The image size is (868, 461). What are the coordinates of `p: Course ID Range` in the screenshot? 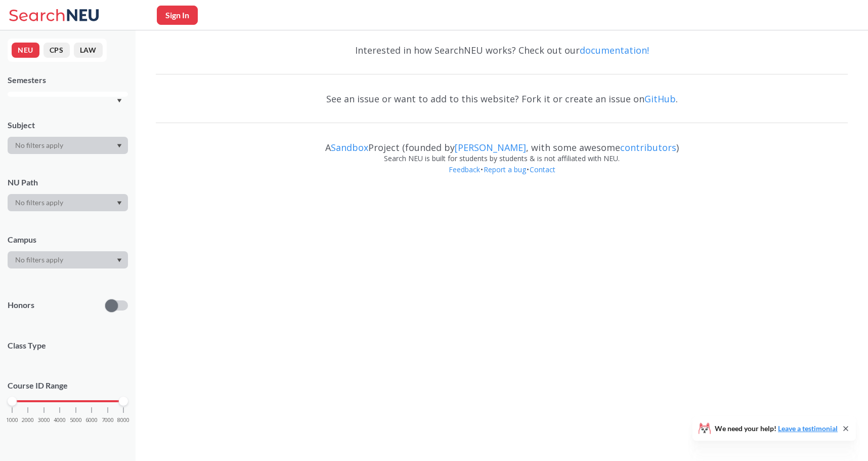 It's located at (68, 385).